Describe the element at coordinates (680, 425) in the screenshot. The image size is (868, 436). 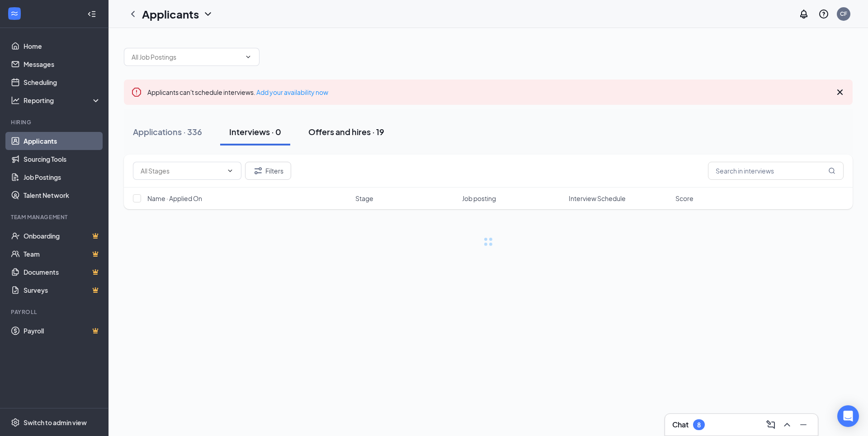
I see `h3: Chat` at that location.